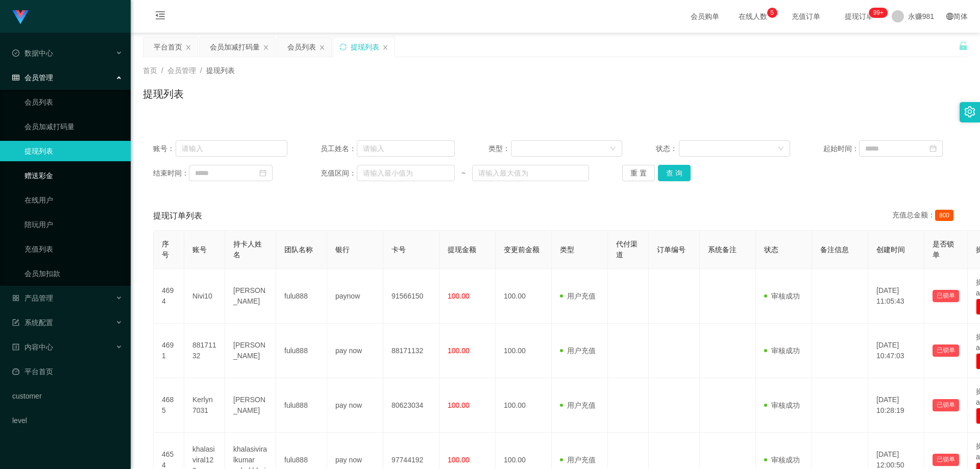 Image resolution: width=980 pixels, height=469 pixels. Describe the element at coordinates (168, 47) in the screenshot. I see `div: 平台首页` at that location.